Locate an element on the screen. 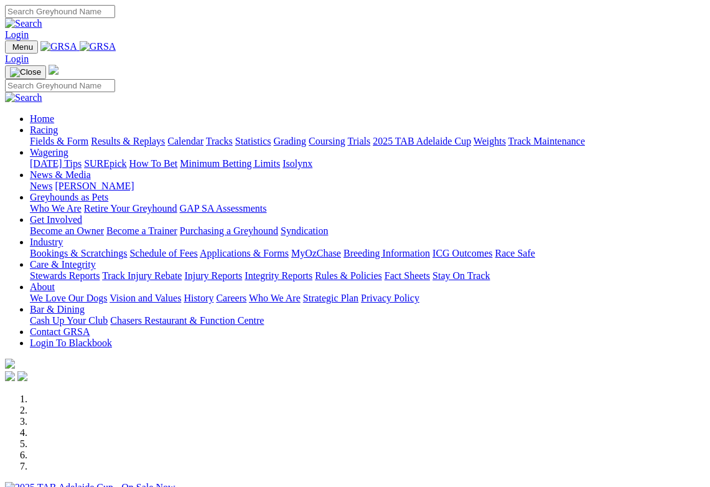 The width and height of the screenshot is (710, 487). a: Grading is located at coordinates (290, 141).